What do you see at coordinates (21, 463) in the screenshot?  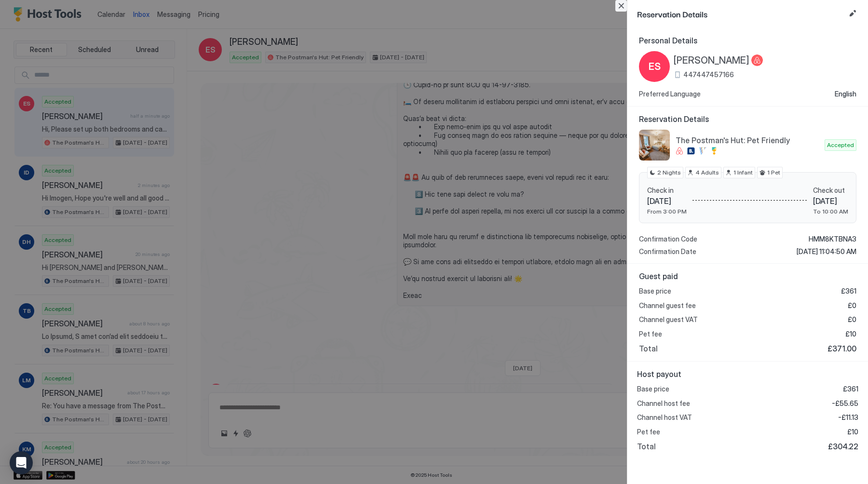 I see `div: Open Intercom Messenger` at bounding box center [21, 463].